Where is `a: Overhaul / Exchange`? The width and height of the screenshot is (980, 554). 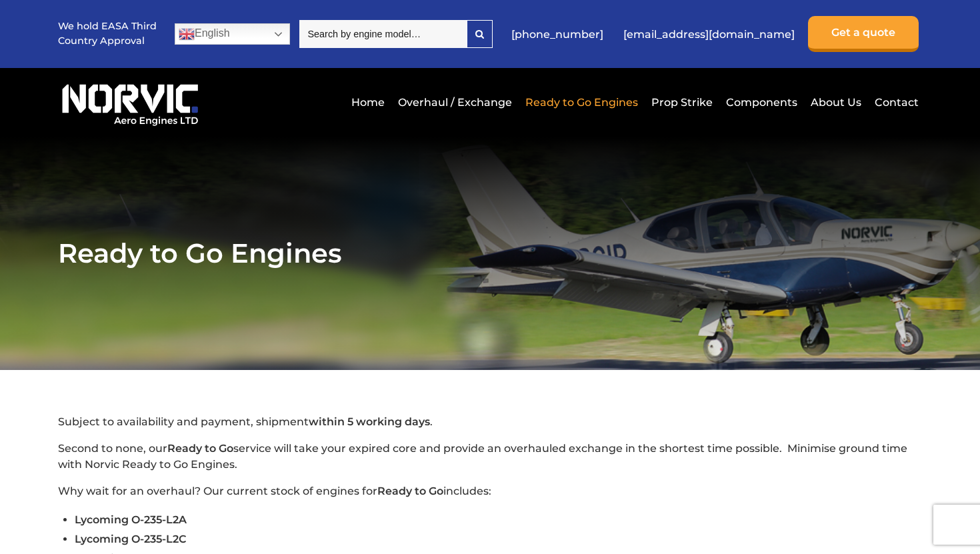 a: Overhaul / Exchange is located at coordinates (455, 102).